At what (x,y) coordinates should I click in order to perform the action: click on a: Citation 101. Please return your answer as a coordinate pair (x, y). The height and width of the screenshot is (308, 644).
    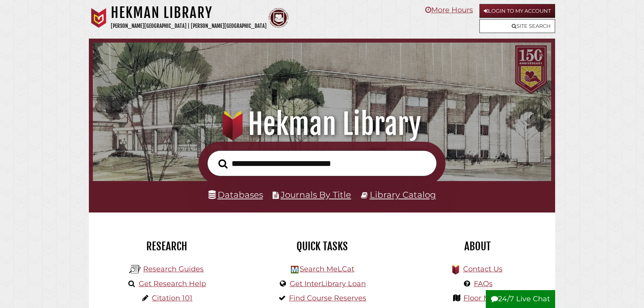
    Looking at the image, I should click on (172, 298).